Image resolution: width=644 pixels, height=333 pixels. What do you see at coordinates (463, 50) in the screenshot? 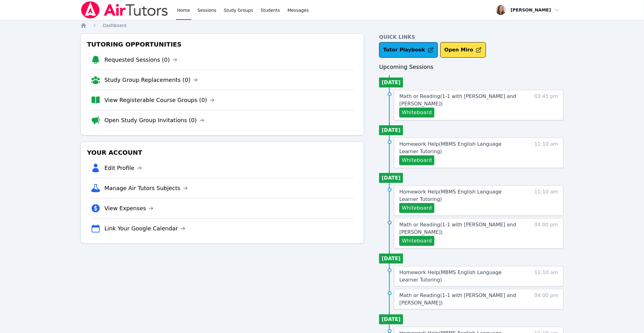
I see `button: Open Miro` at bounding box center [463, 50].